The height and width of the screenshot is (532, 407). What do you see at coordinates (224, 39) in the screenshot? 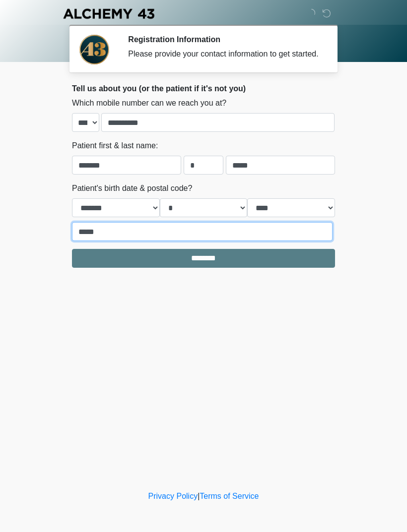
I see `h2: Registration Information` at bounding box center [224, 39].